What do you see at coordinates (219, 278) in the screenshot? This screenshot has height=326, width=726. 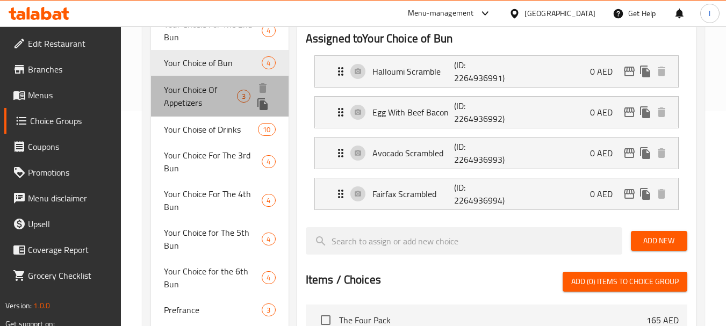 I see `div: Your Choice for the 6th Bun4` at bounding box center [219, 278].